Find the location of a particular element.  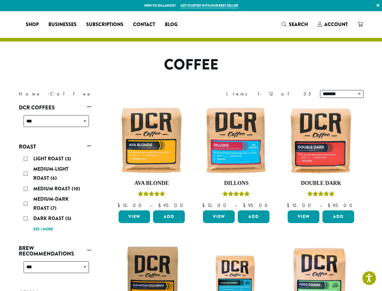

a: Double DarkRated 4.50 out of 5 is located at coordinates (321, 157).